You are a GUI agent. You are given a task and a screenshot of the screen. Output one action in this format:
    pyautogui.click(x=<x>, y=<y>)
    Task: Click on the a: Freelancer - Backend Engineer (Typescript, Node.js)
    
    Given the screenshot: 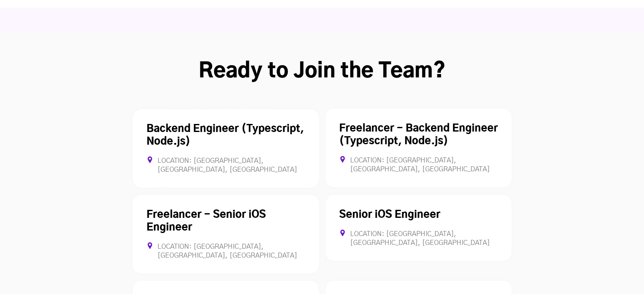 What is the action you would take?
    pyautogui.click(x=418, y=135)
    